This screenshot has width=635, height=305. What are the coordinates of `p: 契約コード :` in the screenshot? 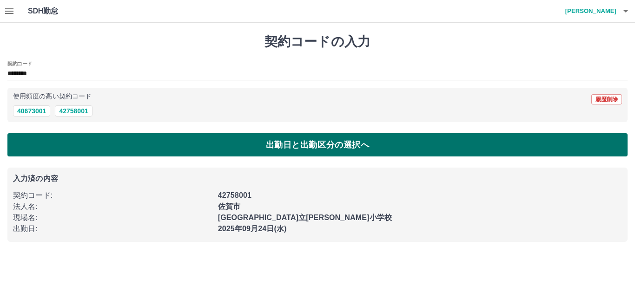 It's located at (112, 196).